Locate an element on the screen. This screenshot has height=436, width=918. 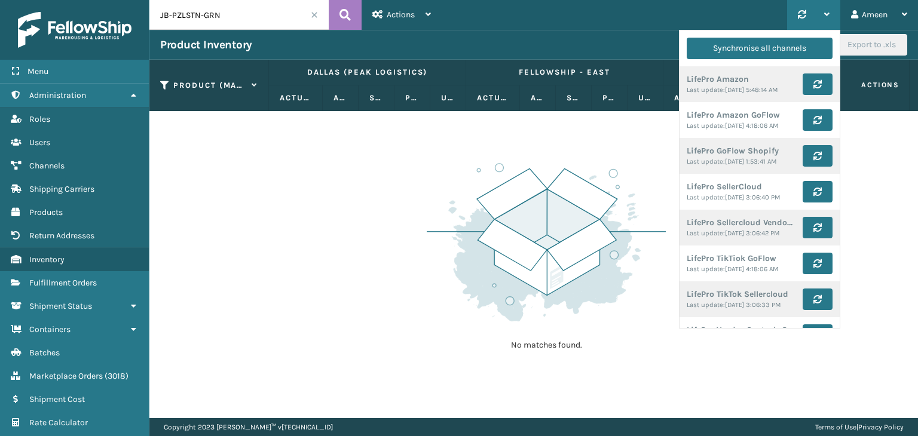
span: Channels is located at coordinates (47, 166).